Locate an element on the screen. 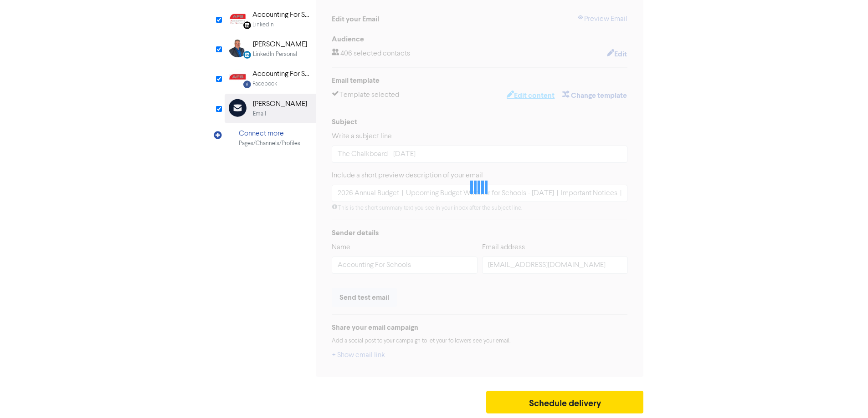 The height and width of the screenshot is (418, 868). div: Connect more is located at coordinates (269, 133).